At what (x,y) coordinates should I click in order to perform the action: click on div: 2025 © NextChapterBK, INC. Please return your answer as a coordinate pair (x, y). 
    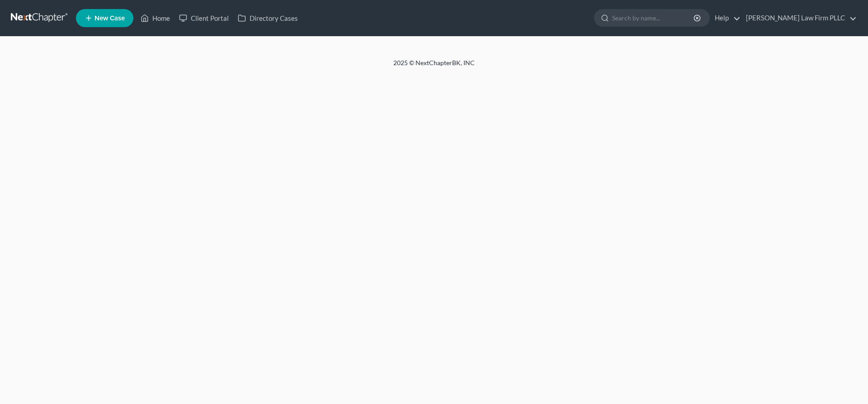
    Looking at the image, I should click on (434, 67).